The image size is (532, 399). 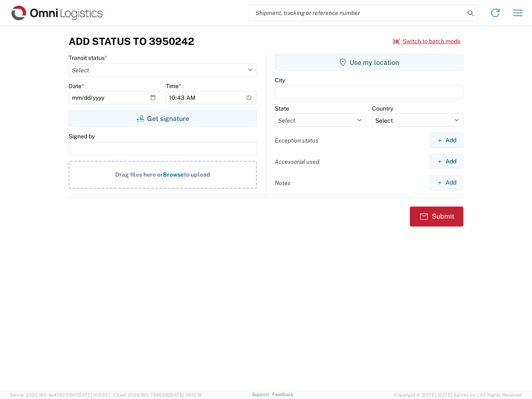 What do you see at coordinates (297, 162) in the screenshot?
I see `label: Accessorial used` at bounding box center [297, 162].